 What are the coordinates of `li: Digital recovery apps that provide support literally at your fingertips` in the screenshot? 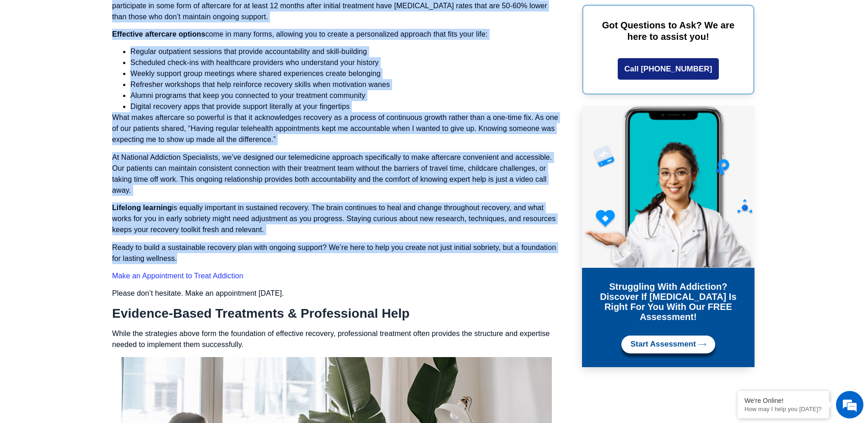 It's located at (346, 107).